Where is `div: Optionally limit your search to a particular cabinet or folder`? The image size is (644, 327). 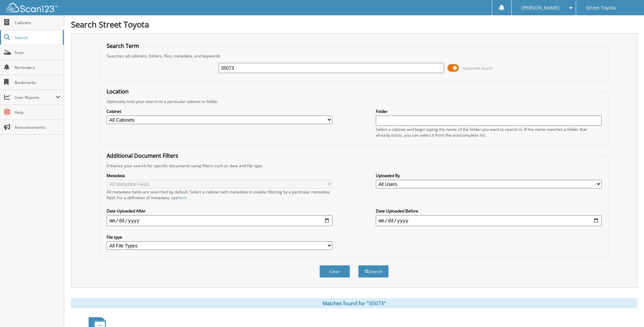 div: Optionally limit your search to a particular cabinet or folder is located at coordinates (354, 101).